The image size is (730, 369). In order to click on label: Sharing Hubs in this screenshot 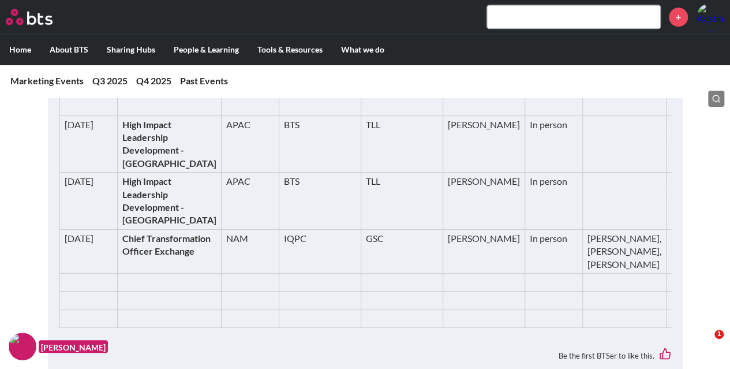, I will do `click(131, 50)`.